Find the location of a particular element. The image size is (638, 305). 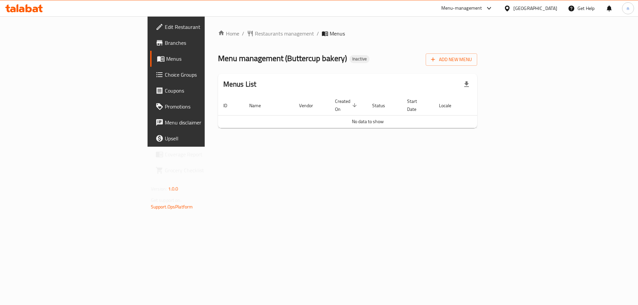

a: Coupons is located at coordinates (202, 91).